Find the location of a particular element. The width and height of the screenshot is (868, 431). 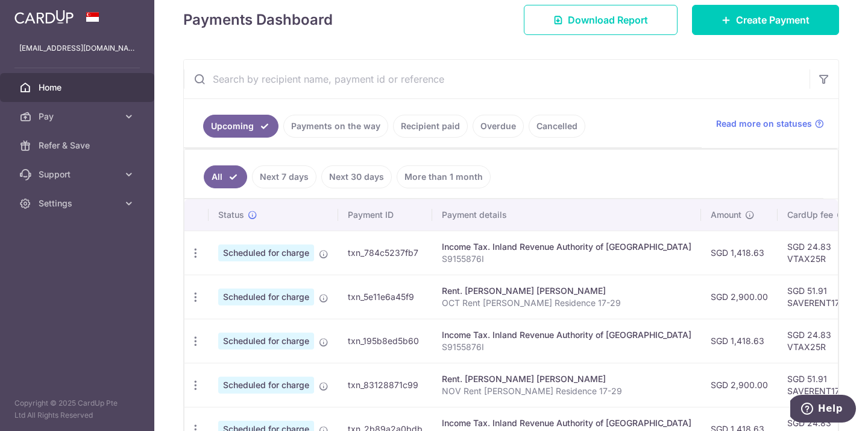

a: Payments on the way is located at coordinates (336, 126).